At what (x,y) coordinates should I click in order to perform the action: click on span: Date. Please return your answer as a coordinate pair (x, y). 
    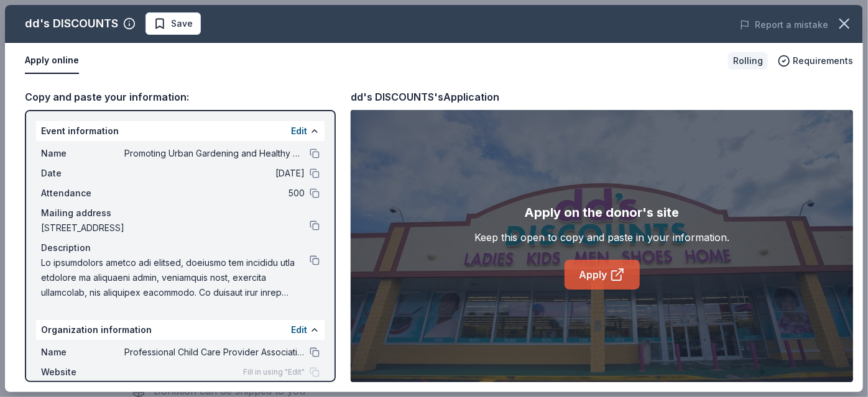
    Looking at the image, I should click on (83, 173).